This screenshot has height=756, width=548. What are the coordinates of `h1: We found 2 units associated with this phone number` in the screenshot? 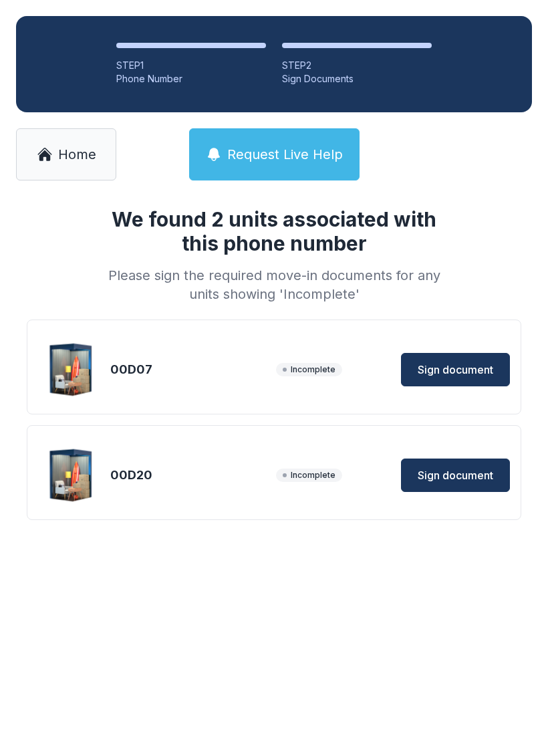 It's located at (274, 231).